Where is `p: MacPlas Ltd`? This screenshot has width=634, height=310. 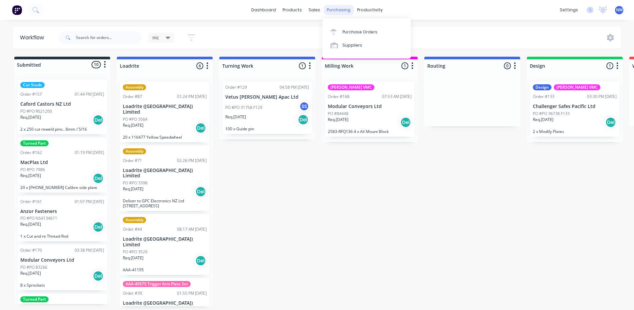 p: MacPlas Ltd is located at coordinates (62, 162).